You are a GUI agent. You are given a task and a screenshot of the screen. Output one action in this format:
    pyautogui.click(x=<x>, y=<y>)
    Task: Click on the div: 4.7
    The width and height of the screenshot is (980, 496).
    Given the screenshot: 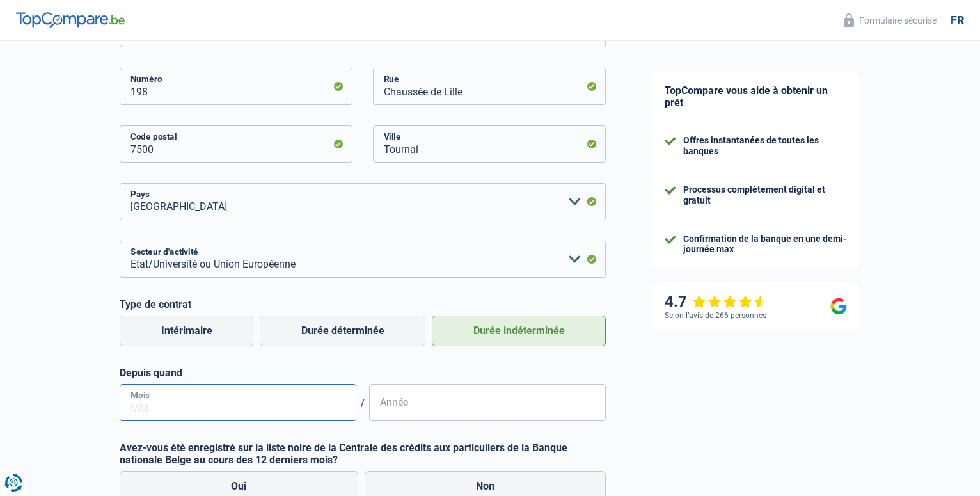 What is the action you would take?
    pyautogui.click(x=716, y=301)
    